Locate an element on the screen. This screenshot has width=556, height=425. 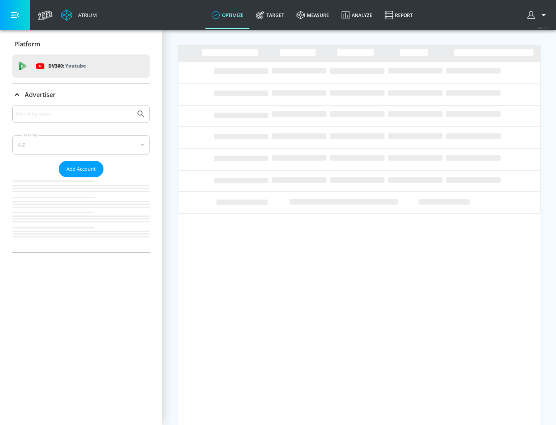
span: Add Account is located at coordinates (81, 169).